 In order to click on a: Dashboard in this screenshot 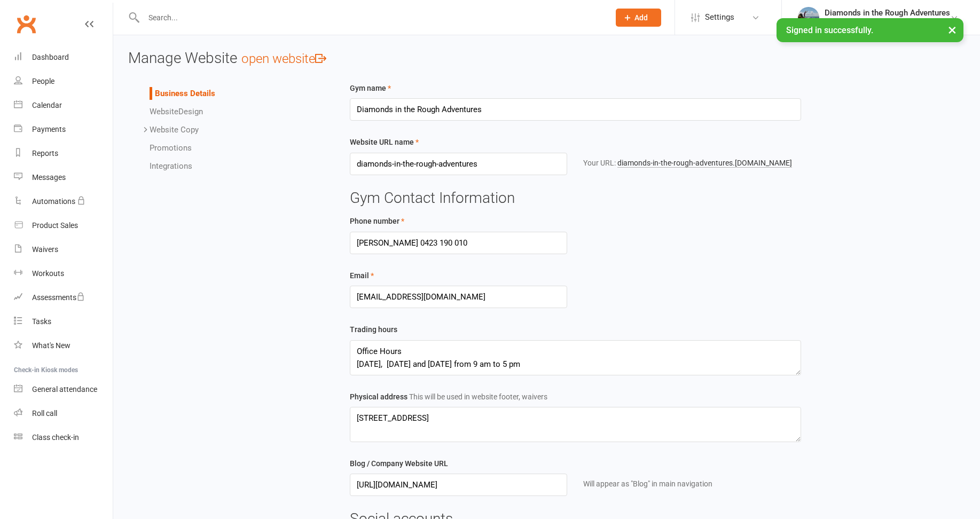, I will do `click(63, 57)`.